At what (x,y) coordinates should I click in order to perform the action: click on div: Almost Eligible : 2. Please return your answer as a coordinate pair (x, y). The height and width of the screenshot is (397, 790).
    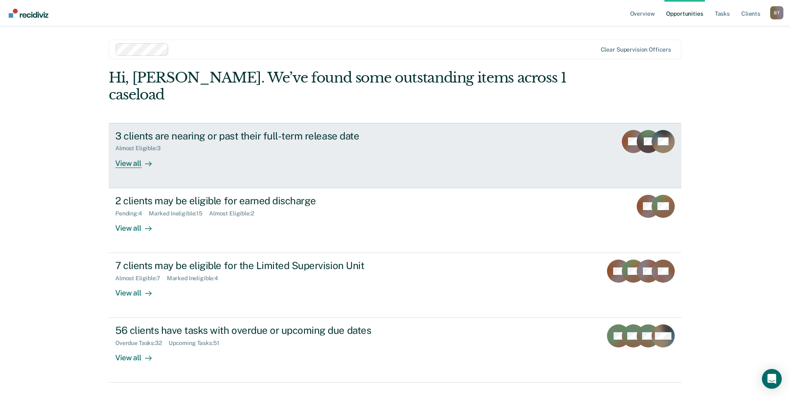
    Looking at the image, I should click on (235, 214).